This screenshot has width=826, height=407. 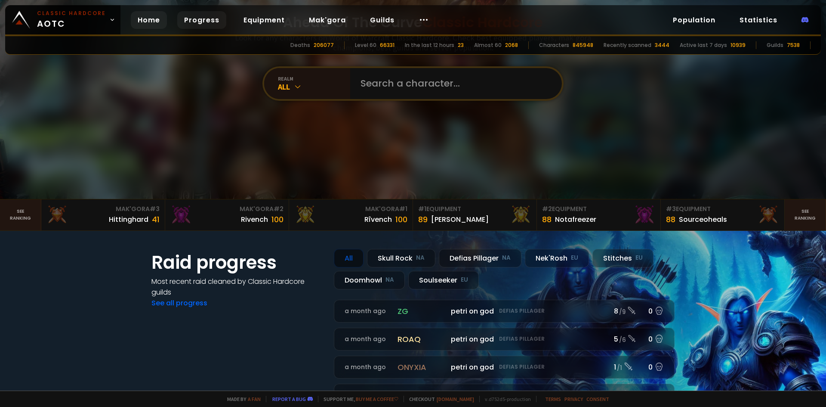 What do you see at coordinates (623, 258) in the screenshot?
I see `div: Stitches` at bounding box center [623, 258].